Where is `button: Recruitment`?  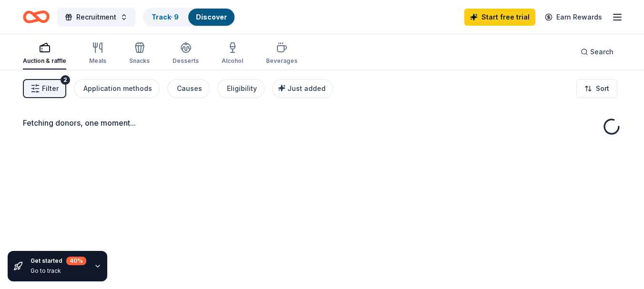 button: Recruitment is located at coordinates (96, 17).